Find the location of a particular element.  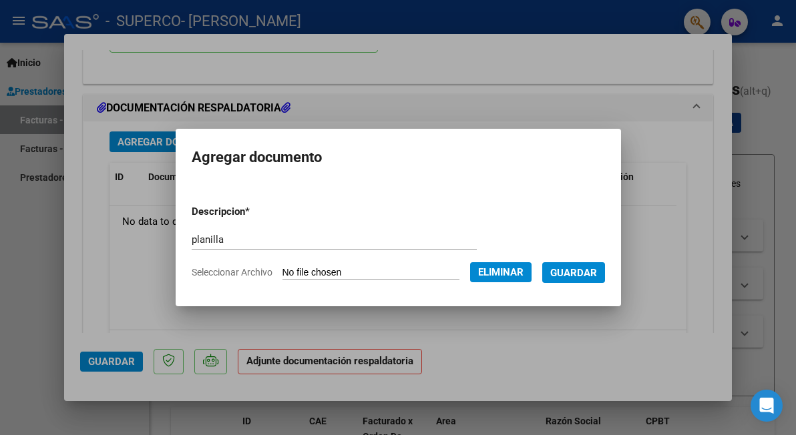

span: Eliminar is located at coordinates (501, 272).